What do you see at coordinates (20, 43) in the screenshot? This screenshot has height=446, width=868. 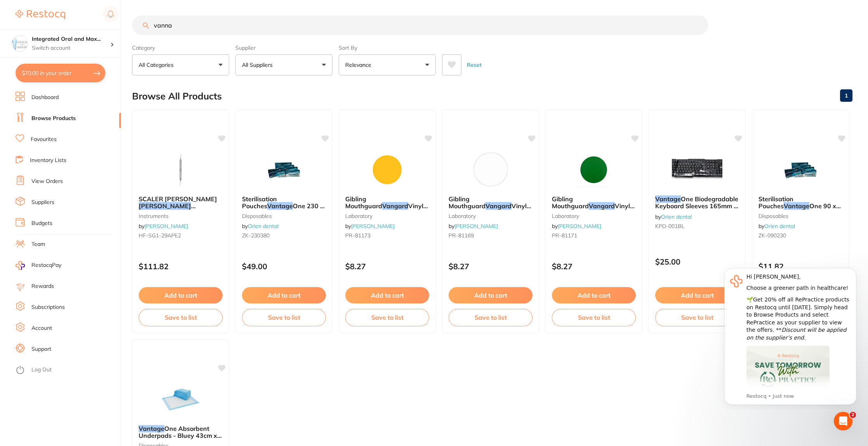 I see `img: Integrated Oral and Maxillofacial Surgery` at bounding box center [20, 43].